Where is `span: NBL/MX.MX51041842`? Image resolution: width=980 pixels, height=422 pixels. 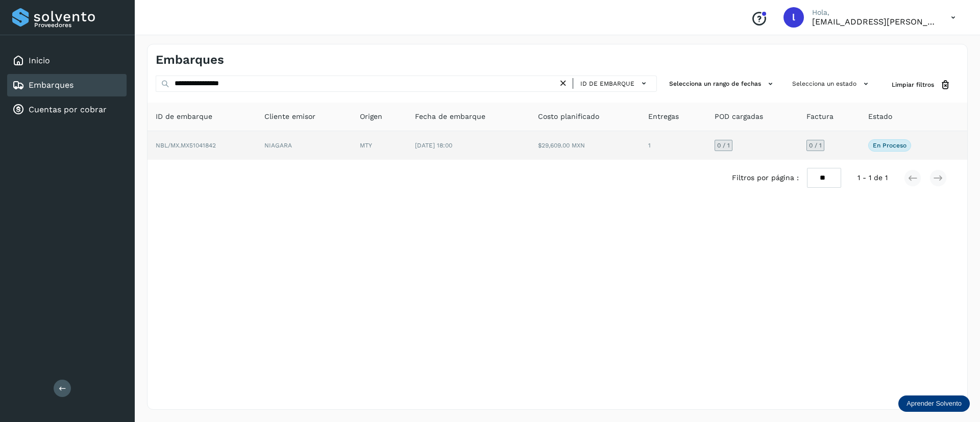 span: NBL/MX.MX51041842 is located at coordinates (186, 146).